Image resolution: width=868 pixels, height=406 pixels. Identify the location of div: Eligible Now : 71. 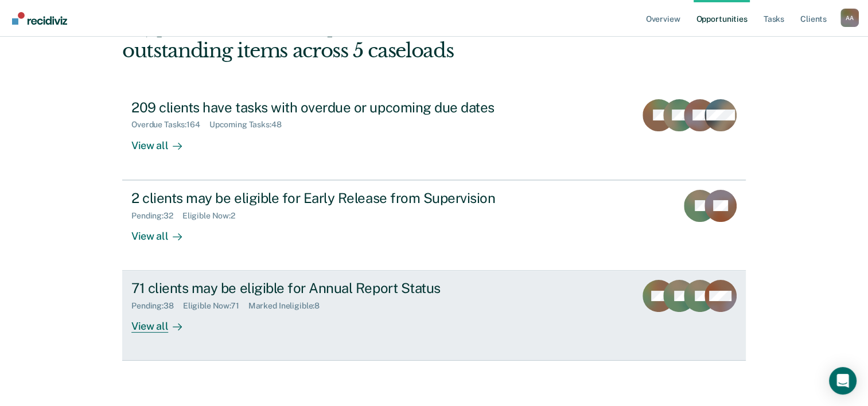
(215, 306).